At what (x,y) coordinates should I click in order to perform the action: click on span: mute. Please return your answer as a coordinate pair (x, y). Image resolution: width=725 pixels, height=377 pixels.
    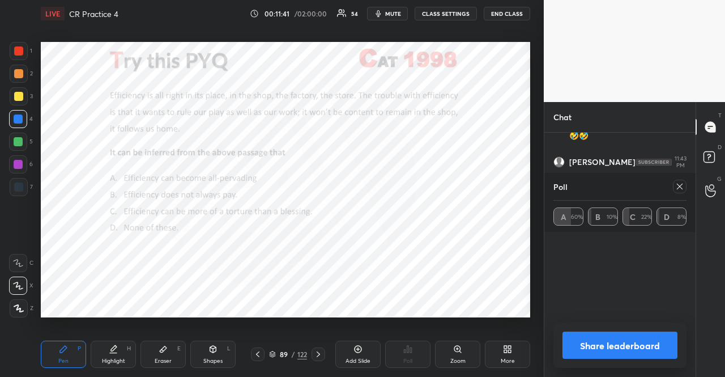
    Looking at the image, I should click on (393, 14).